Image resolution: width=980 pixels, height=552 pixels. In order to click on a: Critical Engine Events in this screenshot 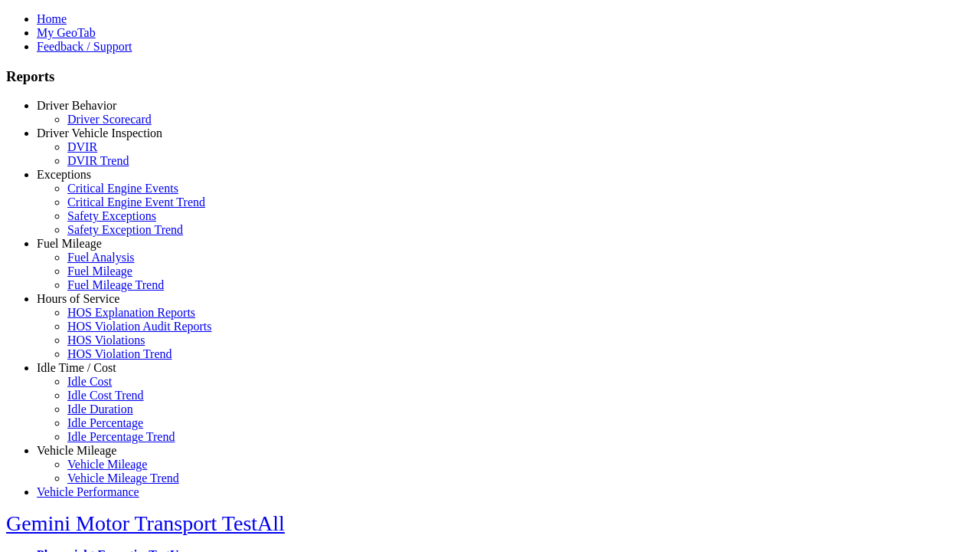, I will do `click(123, 188)`.